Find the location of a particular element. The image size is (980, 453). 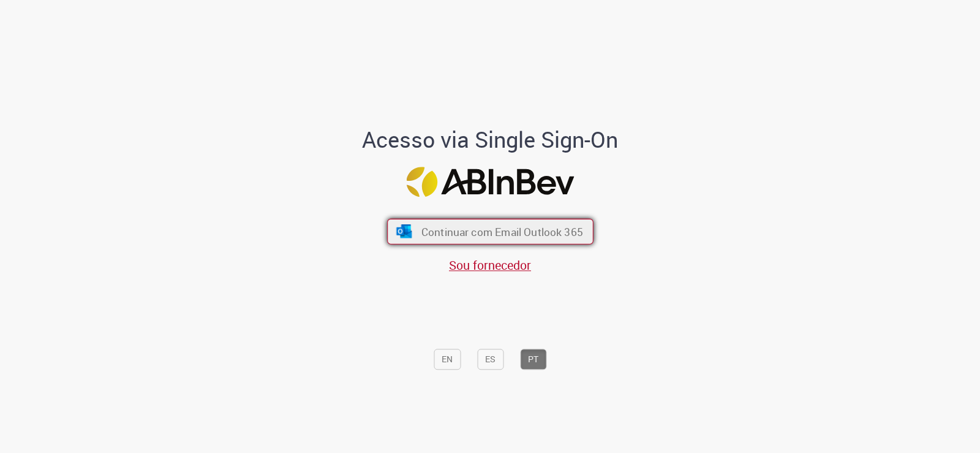

button: ES is located at coordinates (490, 359).